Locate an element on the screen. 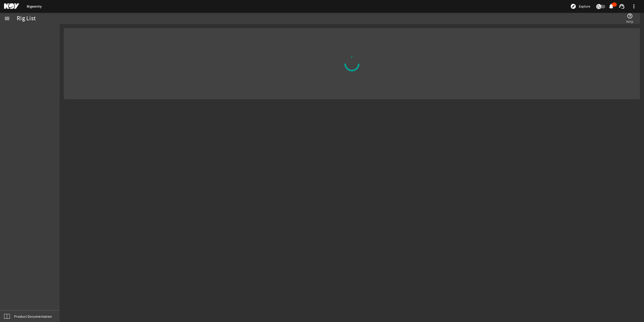 The image size is (644, 322). span: Product Documentation is located at coordinates (33, 316).